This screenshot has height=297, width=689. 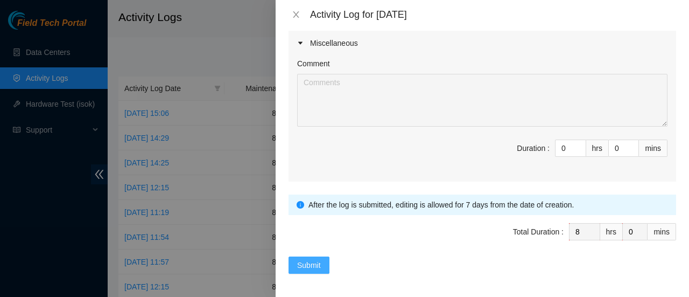 What do you see at coordinates (482, 43) in the screenshot?
I see `div: Miscellaneous` at bounding box center [482, 43].